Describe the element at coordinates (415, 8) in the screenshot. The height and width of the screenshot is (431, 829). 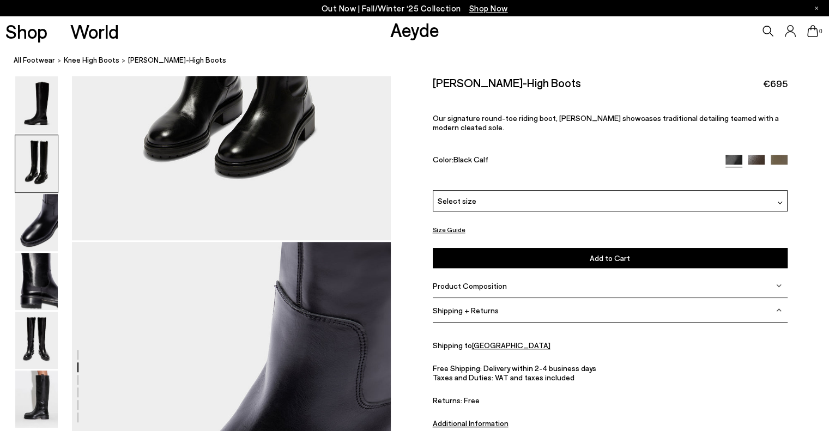
I see `p: Out Now | Fall/Winter ‘25 Collection` at that location.